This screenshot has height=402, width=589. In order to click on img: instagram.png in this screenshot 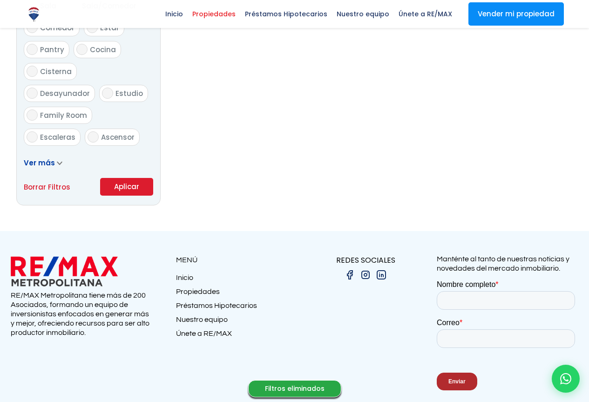, I will do `click(365, 275)`.